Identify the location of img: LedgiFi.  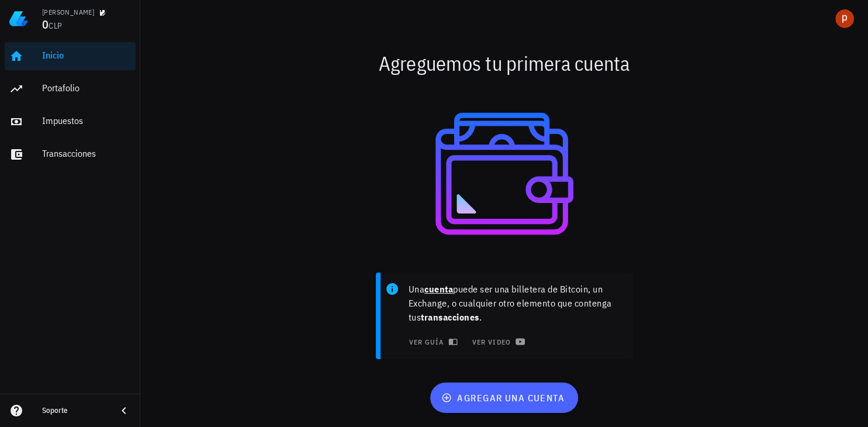
(19, 19).